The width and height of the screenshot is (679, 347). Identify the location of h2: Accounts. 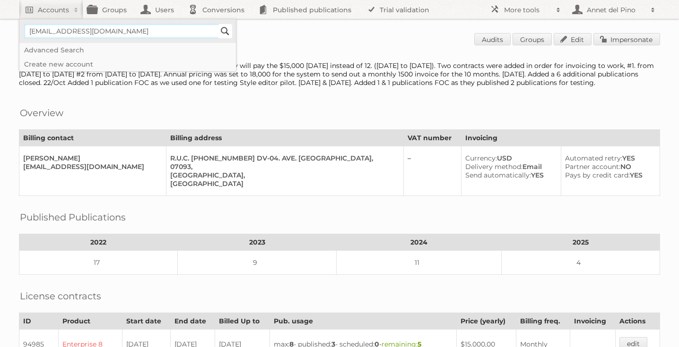
(53, 10).